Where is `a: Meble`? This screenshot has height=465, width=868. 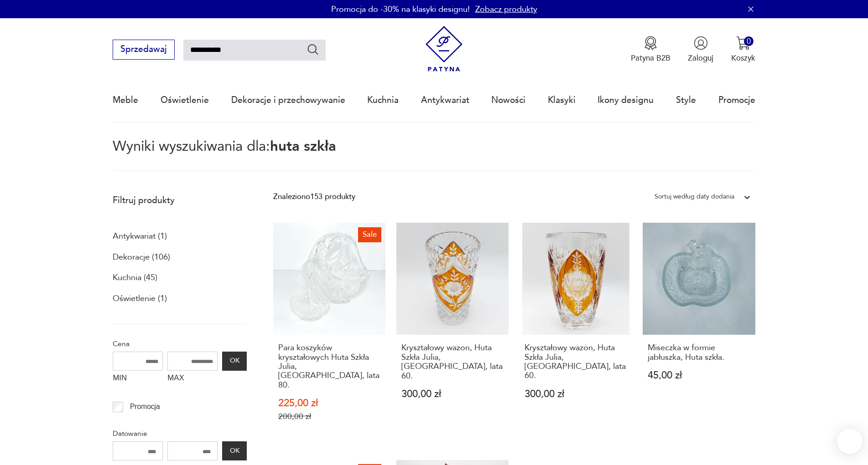 a: Meble is located at coordinates (125, 100).